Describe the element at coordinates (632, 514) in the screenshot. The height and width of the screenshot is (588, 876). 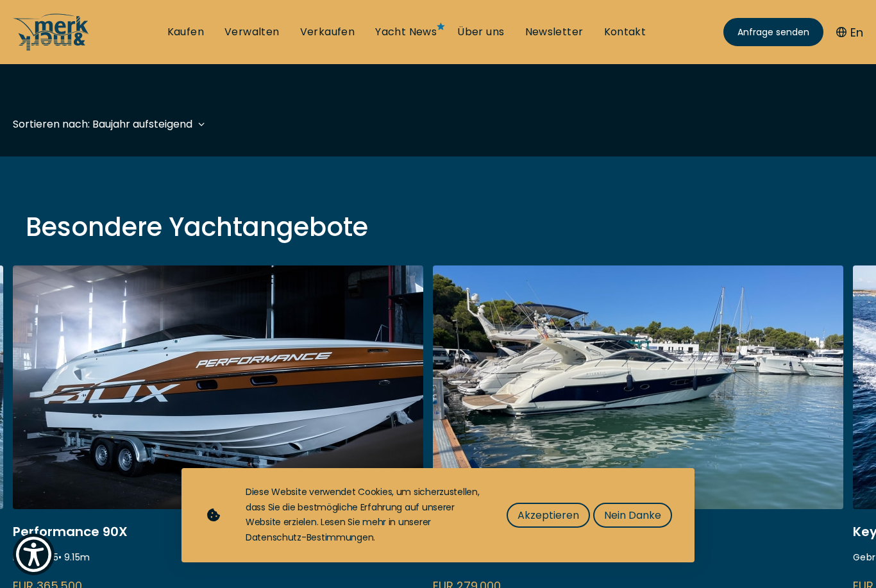
I see `span: Nein Danke` at that location.